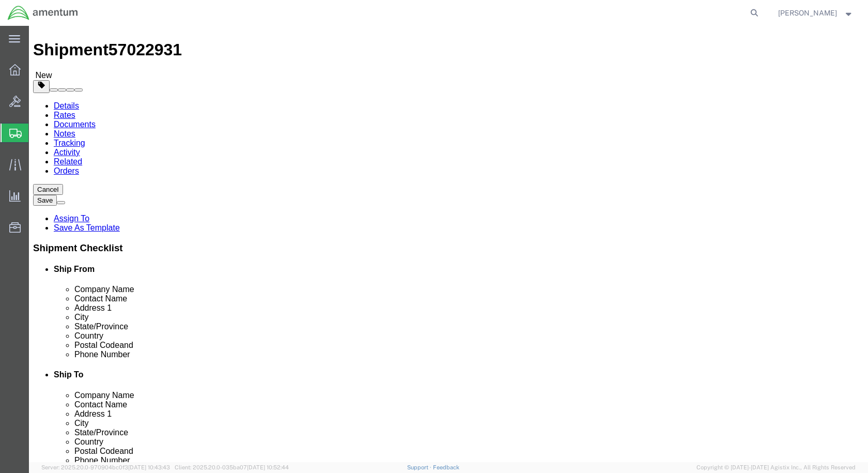  I want to click on a: Support, so click(420, 467).